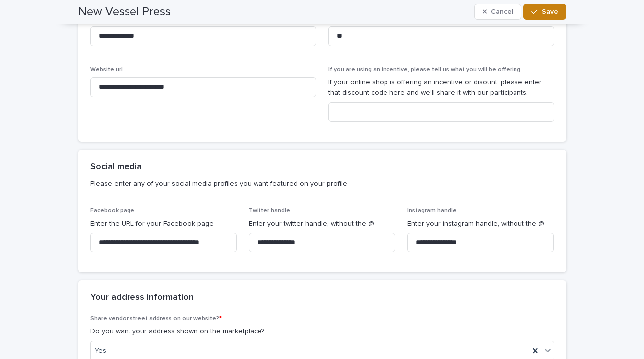  I want to click on p: Enter your twitter handle, without the @, so click(322, 224).